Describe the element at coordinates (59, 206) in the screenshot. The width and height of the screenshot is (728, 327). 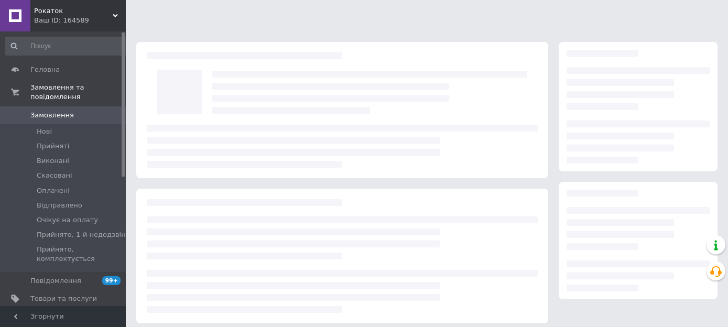
I see `span: Відправлено` at that location.